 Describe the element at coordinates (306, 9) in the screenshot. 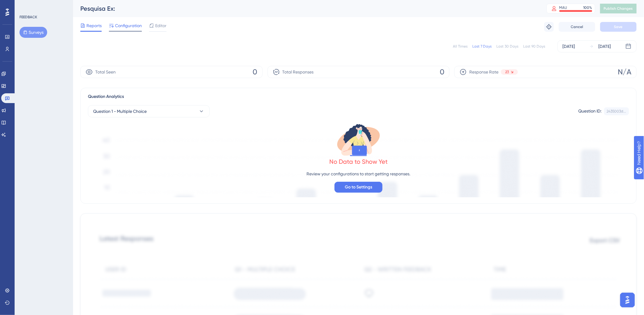

I see `div: Pesquisa Ex:` at that location.